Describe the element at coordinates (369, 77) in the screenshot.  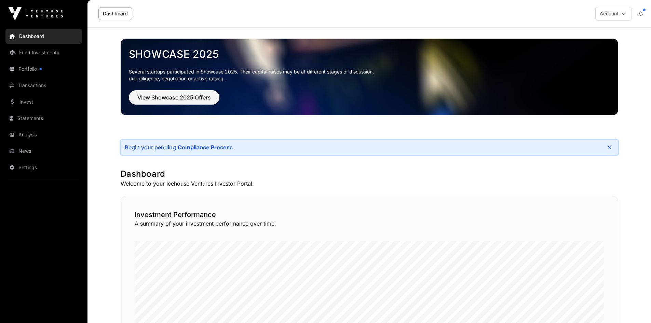
I see `img: Showcase 2025` at that location.